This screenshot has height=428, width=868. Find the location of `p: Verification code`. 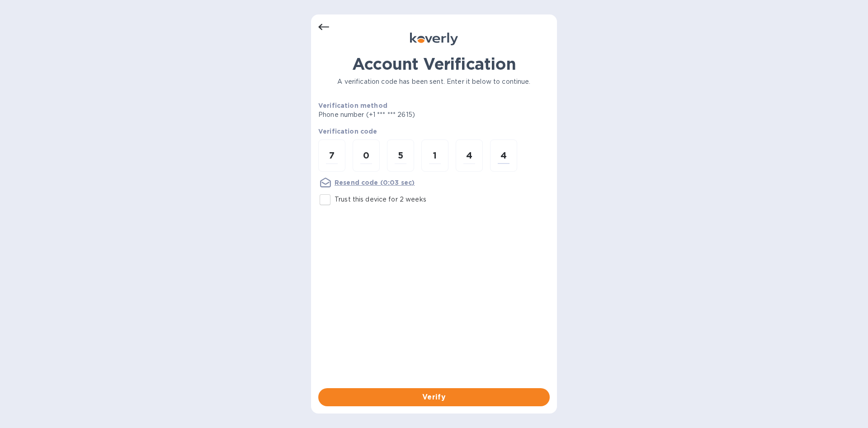

p: Verification code is located at coordinates (434, 131).